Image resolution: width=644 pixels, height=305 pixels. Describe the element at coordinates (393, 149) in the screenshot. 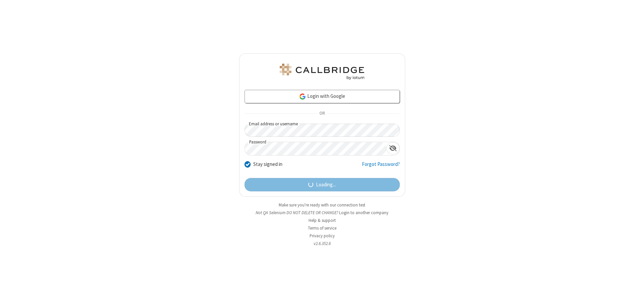

I see `div: Show password` at that location.